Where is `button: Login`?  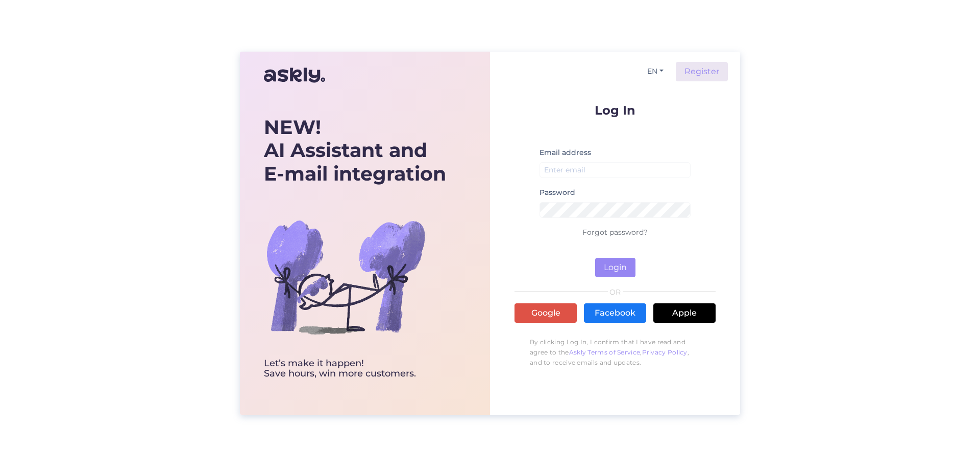
button: Login is located at coordinates (616, 268).